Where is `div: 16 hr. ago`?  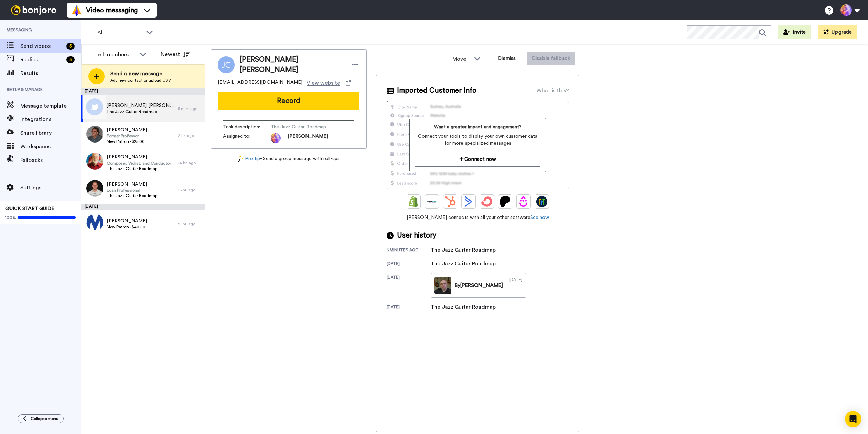
div: 16 hr. ago is located at coordinates (190, 190).